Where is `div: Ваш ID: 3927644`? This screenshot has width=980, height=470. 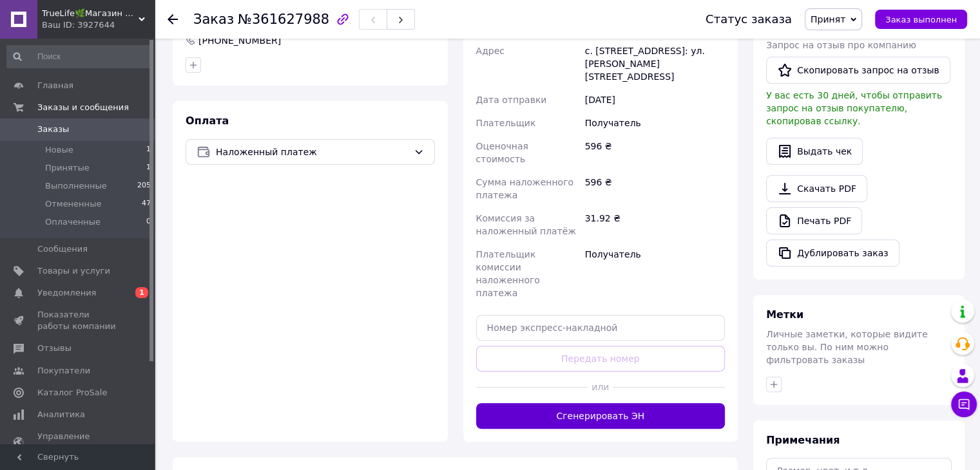
div: Ваш ID: 3927644 is located at coordinates (98, 25).